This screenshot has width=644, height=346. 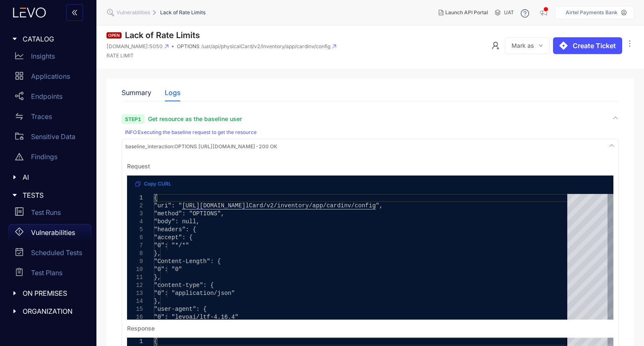 What do you see at coordinates (50, 78) in the screenshot?
I see `a: Applications` at bounding box center [50, 78].